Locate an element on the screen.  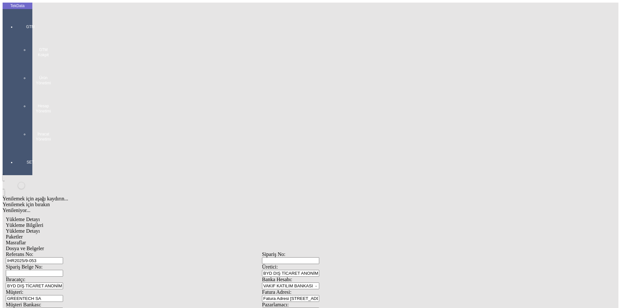
span: Üretici: is located at coordinates (270, 267).